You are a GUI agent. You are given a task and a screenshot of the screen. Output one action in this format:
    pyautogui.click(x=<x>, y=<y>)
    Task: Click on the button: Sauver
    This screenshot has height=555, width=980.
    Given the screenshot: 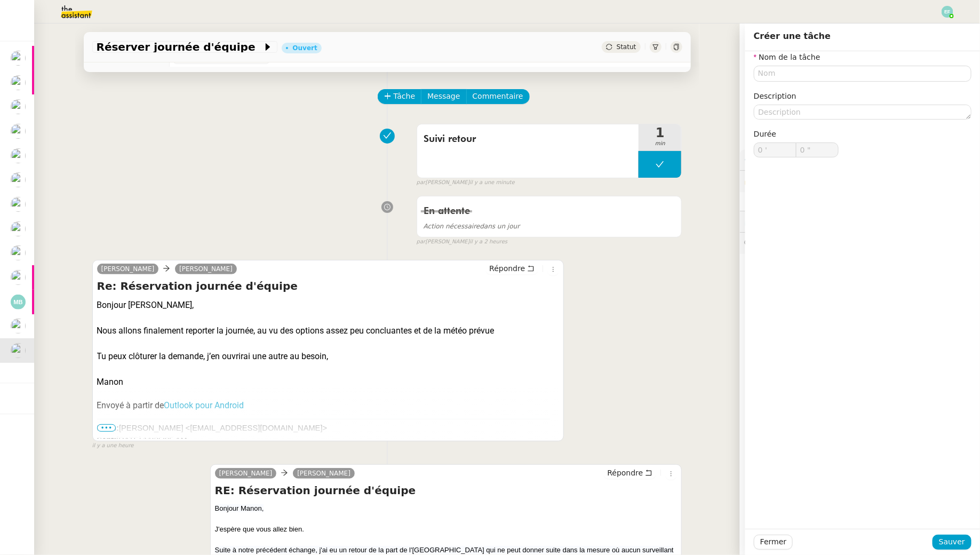 What is the action you would take?
    pyautogui.click(x=952, y=542)
    